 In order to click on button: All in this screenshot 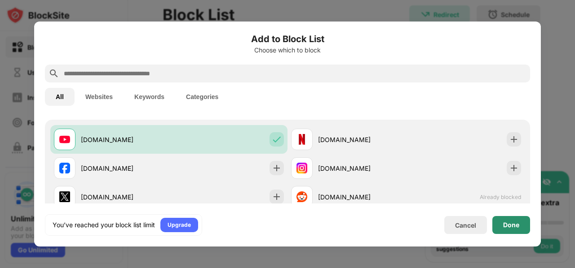, I will do `click(60, 97)`.